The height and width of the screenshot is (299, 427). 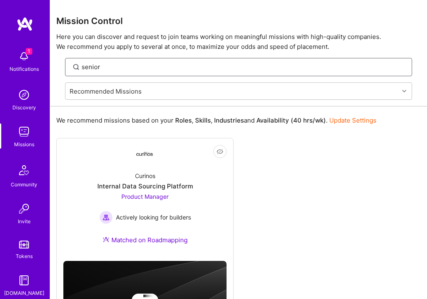 I want to click on span: Product Manager, so click(x=145, y=196).